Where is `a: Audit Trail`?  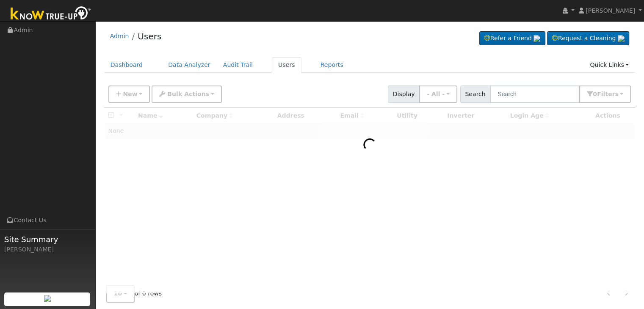
a: Audit Trail is located at coordinates (238, 65).